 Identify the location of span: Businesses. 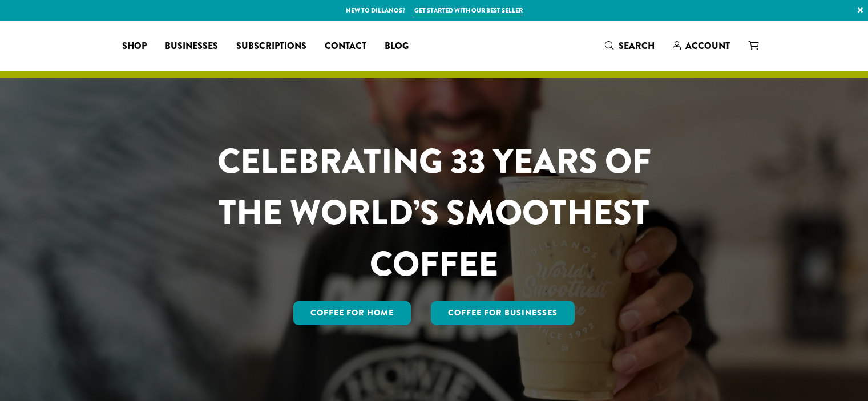
(191, 46).